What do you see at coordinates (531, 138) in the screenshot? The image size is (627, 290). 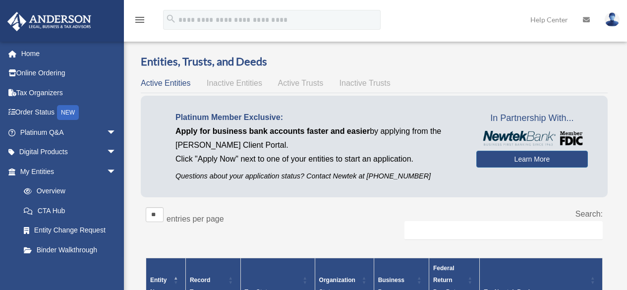 I see `img: NewtekBankLogoSM.png` at bounding box center [531, 138].